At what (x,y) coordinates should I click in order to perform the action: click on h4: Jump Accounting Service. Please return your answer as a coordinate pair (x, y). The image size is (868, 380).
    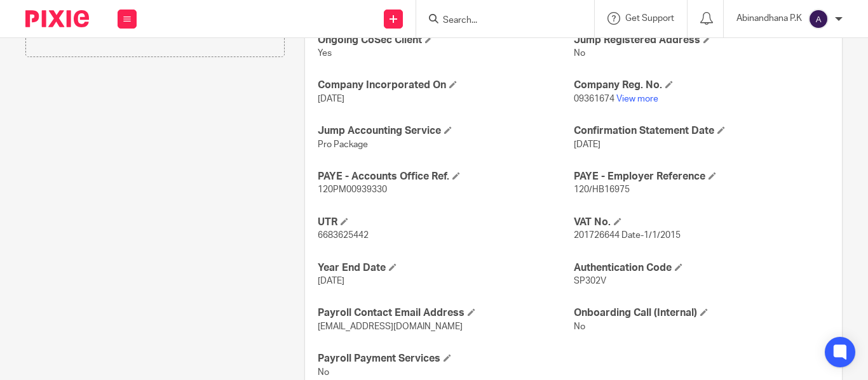
    Looking at the image, I should click on (445, 131).